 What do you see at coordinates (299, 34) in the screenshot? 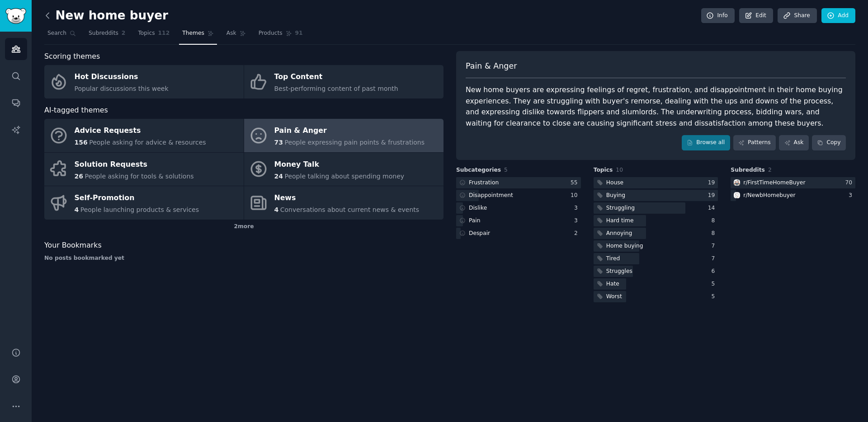
I see `span: 91` at bounding box center [299, 34].